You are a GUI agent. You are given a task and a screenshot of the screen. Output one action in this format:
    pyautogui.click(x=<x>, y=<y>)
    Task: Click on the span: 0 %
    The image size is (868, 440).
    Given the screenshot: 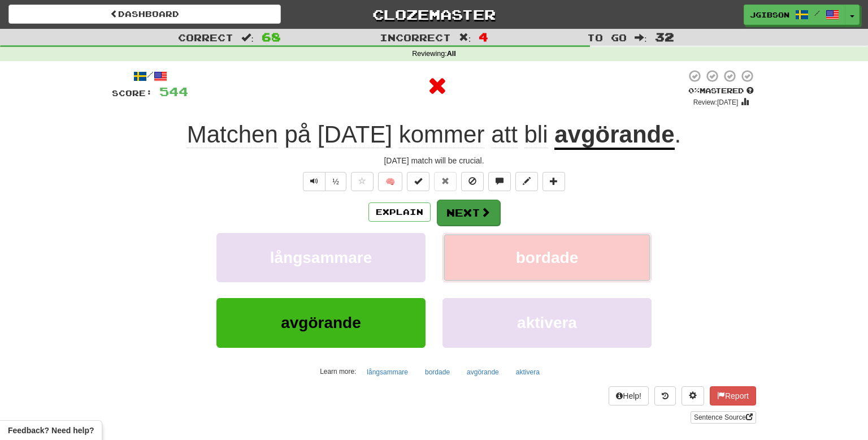 What is the action you would take?
    pyautogui.click(x=694, y=91)
    